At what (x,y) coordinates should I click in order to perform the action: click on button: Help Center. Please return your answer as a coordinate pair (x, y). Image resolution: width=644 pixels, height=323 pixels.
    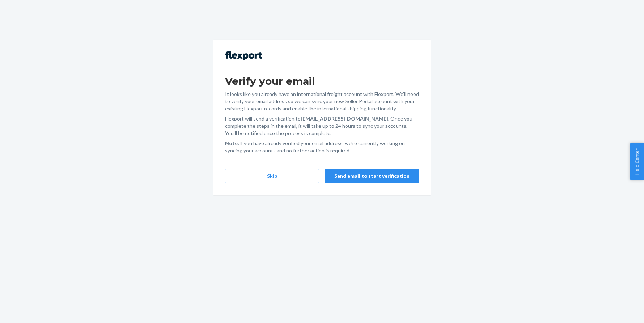
    Looking at the image, I should click on (637, 162).